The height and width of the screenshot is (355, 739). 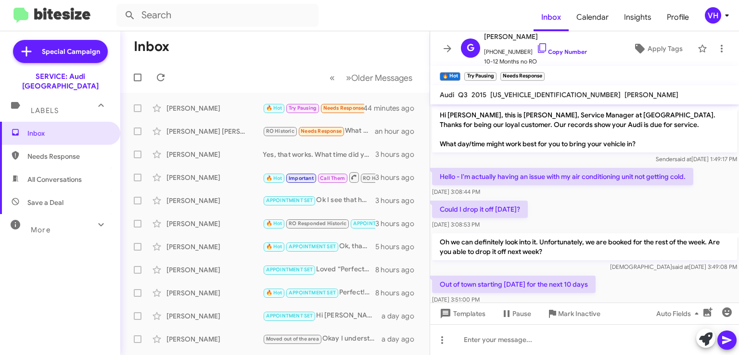 What do you see at coordinates (713, 15) in the screenshot?
I see `button: VH` at bounding box center [713, 15].